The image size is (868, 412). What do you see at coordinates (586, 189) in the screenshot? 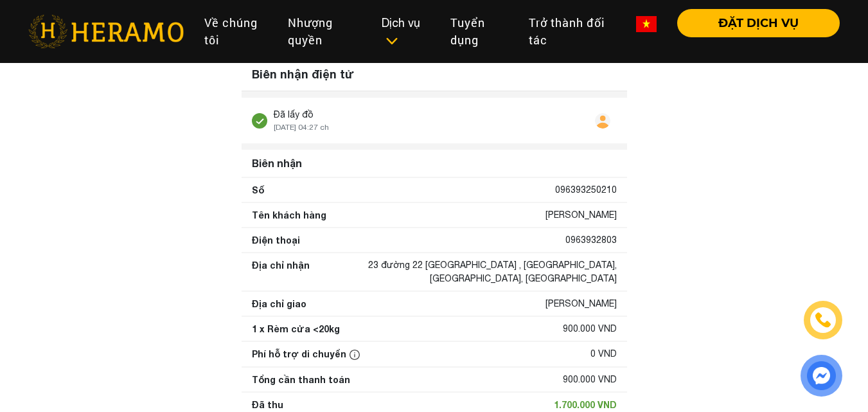
I see `div: 096393250210` at bounding box center [586, 189].